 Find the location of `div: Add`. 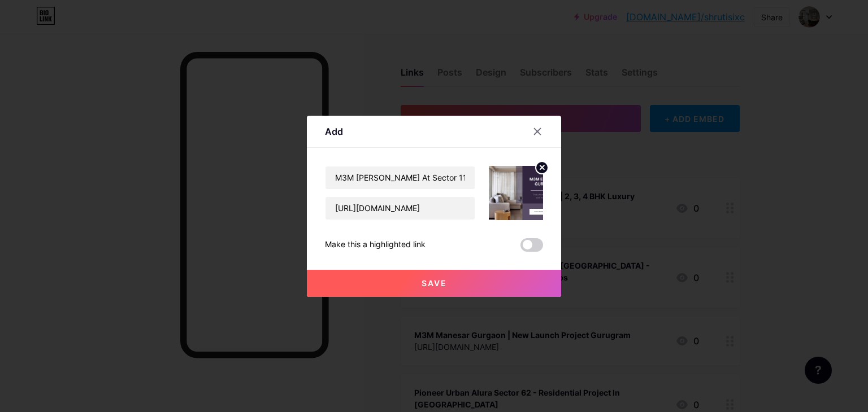

div: Add is located at coordinates (334, 132).